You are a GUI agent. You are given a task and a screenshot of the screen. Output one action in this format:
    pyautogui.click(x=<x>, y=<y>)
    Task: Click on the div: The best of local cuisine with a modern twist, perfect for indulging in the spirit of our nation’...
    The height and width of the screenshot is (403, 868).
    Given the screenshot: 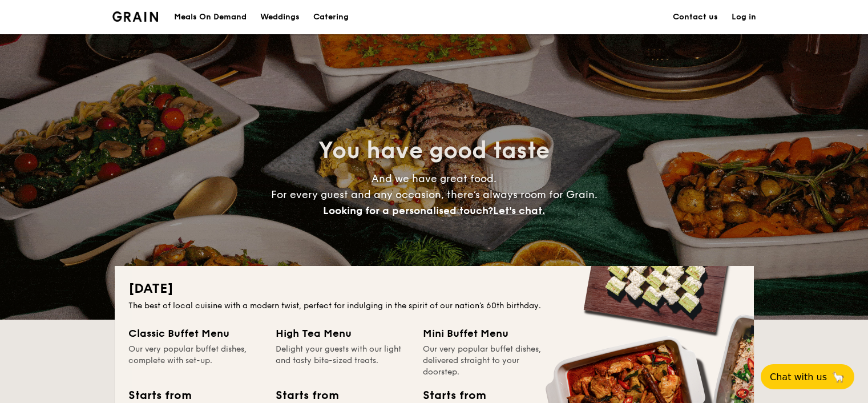 What is the action you would take?
    pyautogui.click(x=434, y=306)
    